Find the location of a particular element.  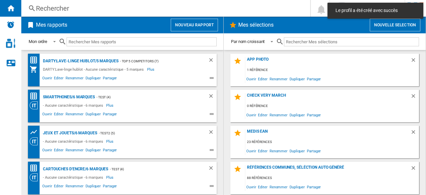

div: Mon assortiment is located at coordinates (35, 69).